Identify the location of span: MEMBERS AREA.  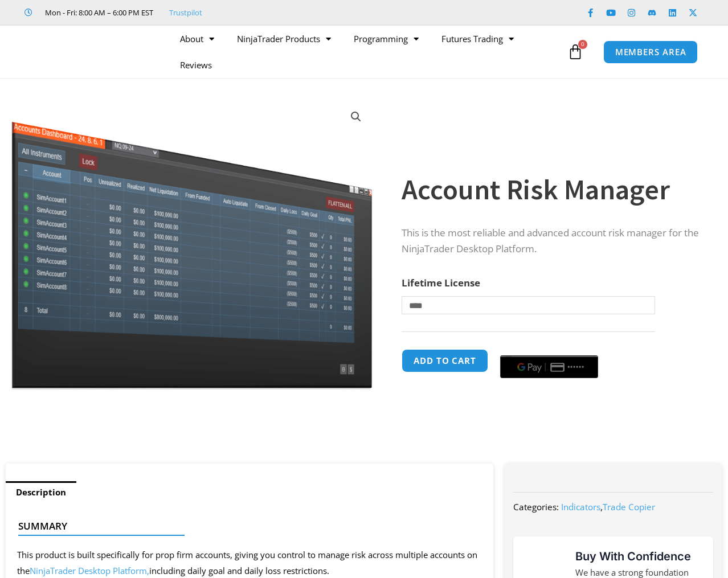
(650, 52).